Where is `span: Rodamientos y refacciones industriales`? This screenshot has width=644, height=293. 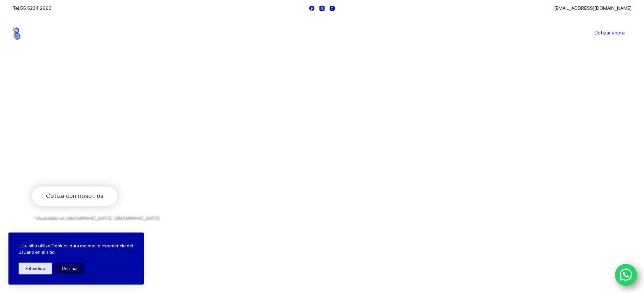 span: Rodamientos y refacciones industriales is located at coordinates (98, 173).